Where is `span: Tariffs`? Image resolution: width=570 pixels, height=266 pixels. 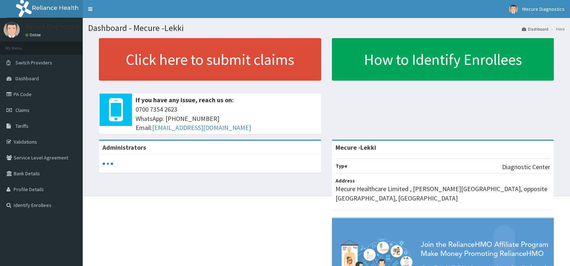
span: Tariffs is located at coordinates (22, 126).